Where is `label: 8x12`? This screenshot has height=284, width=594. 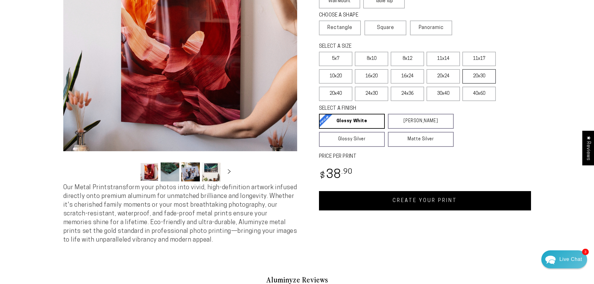
label: 8x12 is located at coordinates (407, 59).